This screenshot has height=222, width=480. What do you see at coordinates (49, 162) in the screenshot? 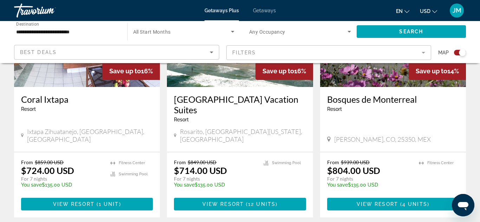
I see `span: $859.00 USD` at bounding box center [49, 162].